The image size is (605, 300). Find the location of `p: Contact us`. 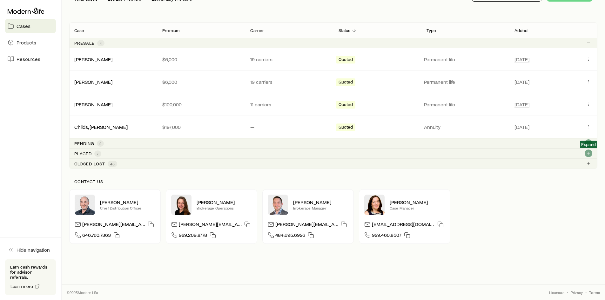

p: Contact us is located at coordinates (333, 182).